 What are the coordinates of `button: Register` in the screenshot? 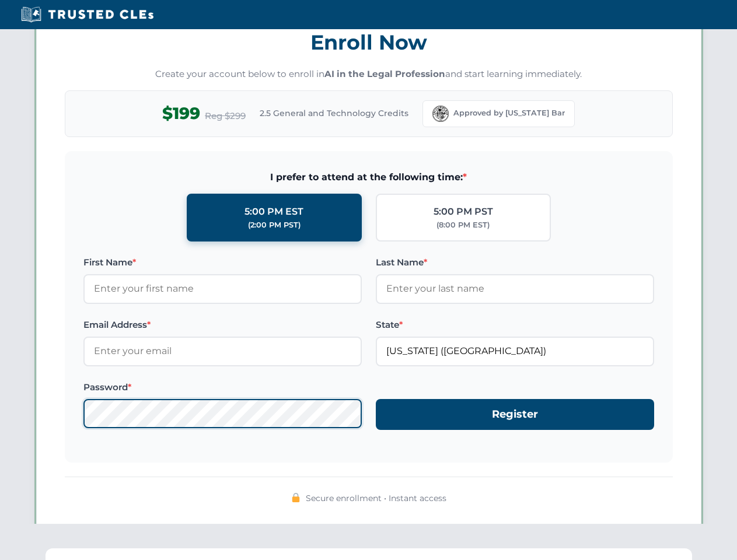 It's located at (515, 414).